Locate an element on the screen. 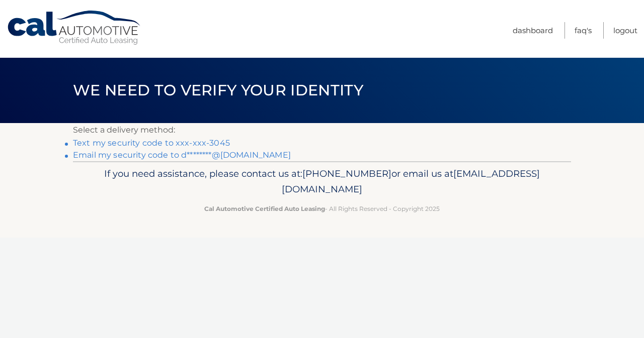 The height and width of the screenshot is (338, 644). a: FAQ's is located at coordinates (583, 30).